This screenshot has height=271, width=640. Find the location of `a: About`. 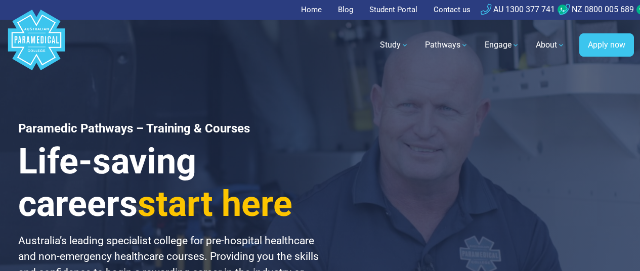

a: About is located at coordinates (550, 45).